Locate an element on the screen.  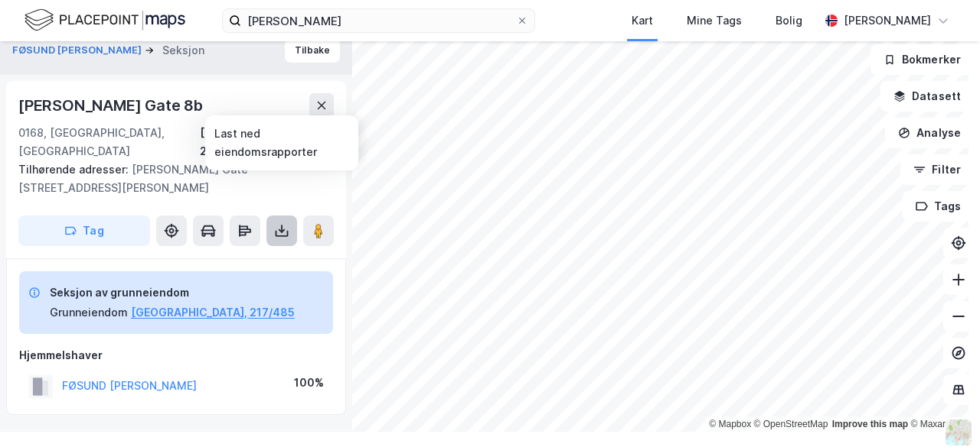
button: Datasett is located at coordinates (927, 96).